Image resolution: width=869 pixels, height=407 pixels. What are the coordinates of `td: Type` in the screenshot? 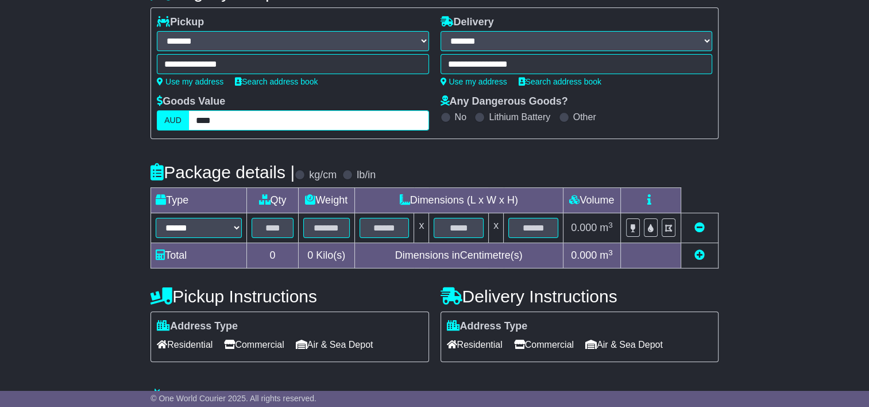 It's located at (199, 200).